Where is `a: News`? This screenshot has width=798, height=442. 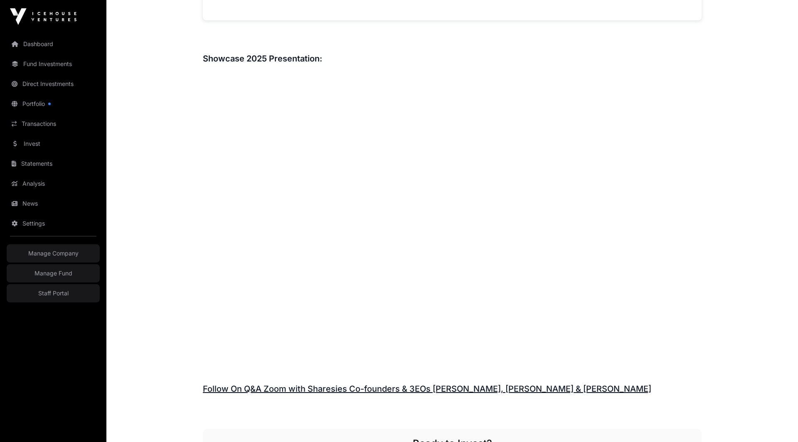
a: News is located at coordinates (53, 204).